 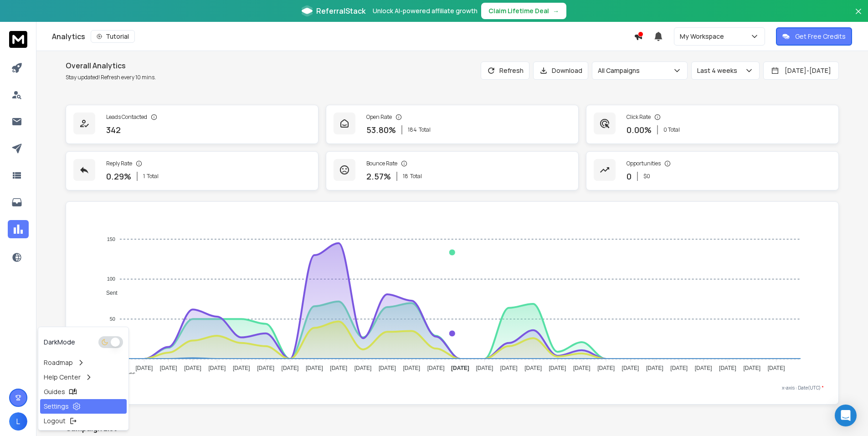 What do you see at coordinates (114, 130) in the screenshot?
I see `p: 342` at bounding box center [114, 130].